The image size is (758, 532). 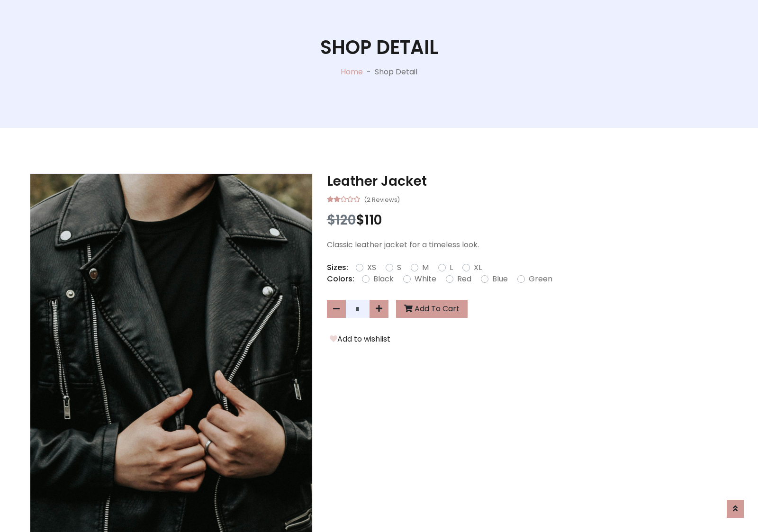 What do you see at coordinates (341, 220) in the screenshot?
I see `span: $120` at bounding box center [341, 220].